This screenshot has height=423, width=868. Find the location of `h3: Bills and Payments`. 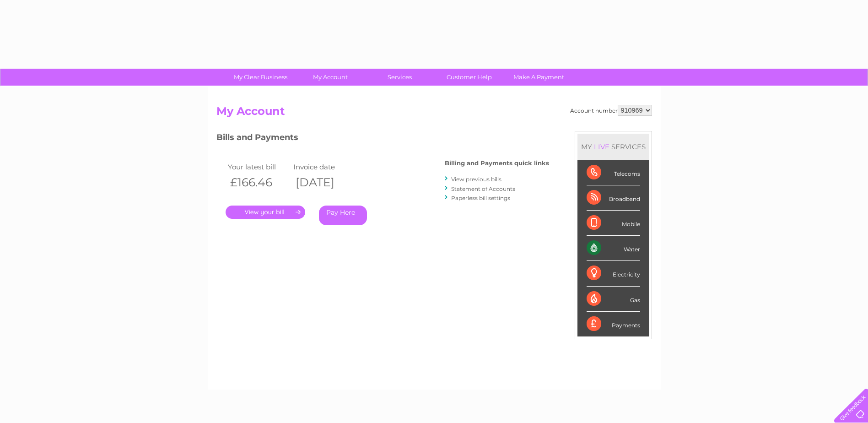

h3: Bills and Payments is located at coordinates (382, 139).